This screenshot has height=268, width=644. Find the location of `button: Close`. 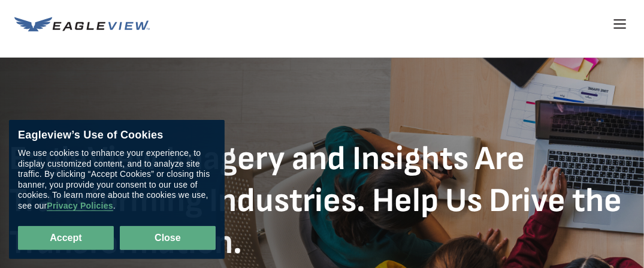

button: Close is located at coordinates (168, 238).